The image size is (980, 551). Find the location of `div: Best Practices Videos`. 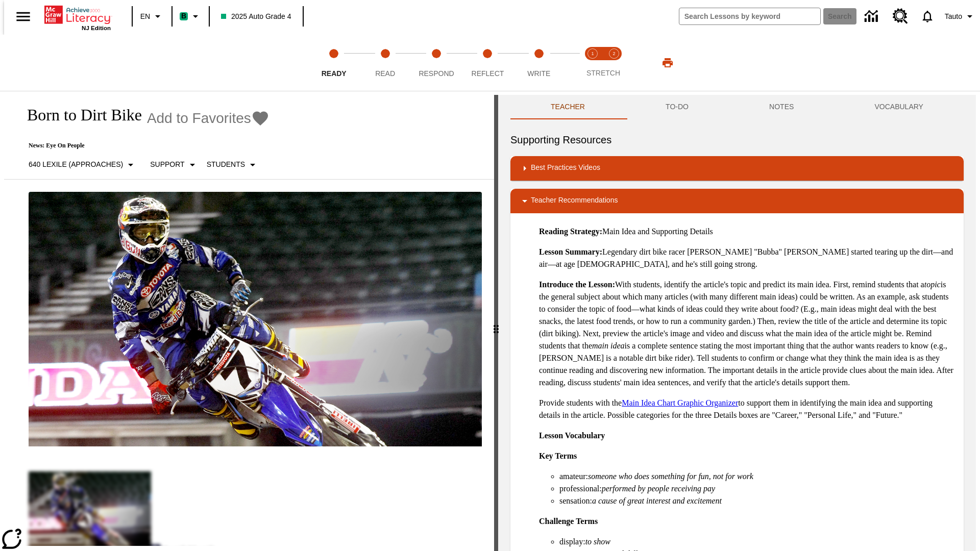

div: Best Practices Videos is located at coordinates (737, 168).